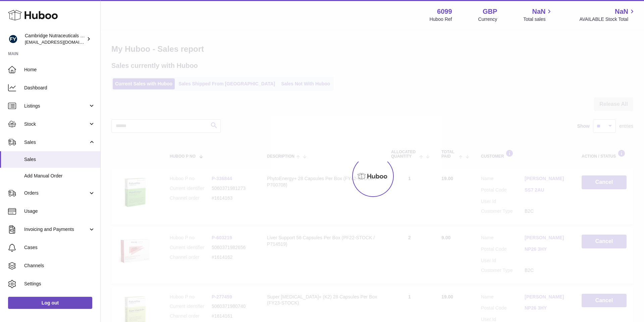 The width and height of the screenshot is (644, 322). What do you see at coordinates (13, 39) in the screenshot?
I see `img: huboo@camnutra.com` at bounding box center [13, 39].